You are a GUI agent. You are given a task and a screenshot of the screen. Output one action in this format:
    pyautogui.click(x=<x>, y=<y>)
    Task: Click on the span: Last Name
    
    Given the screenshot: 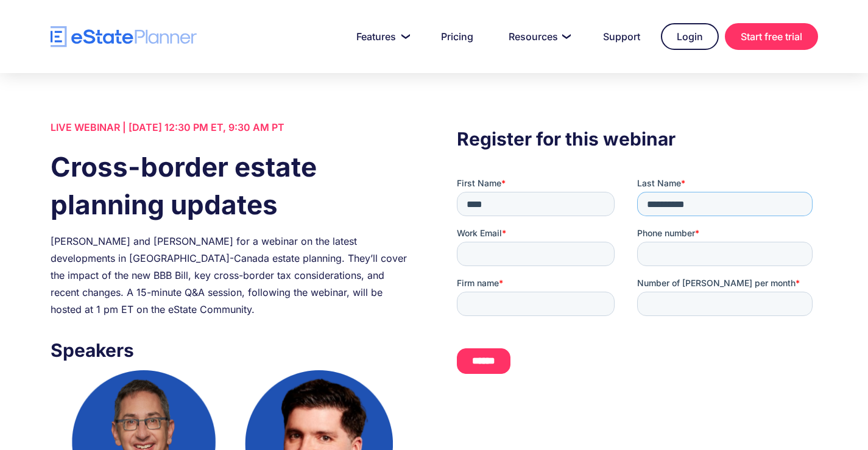 What is the action you would take?
    pyautogui.click(x=202, y=5)
    